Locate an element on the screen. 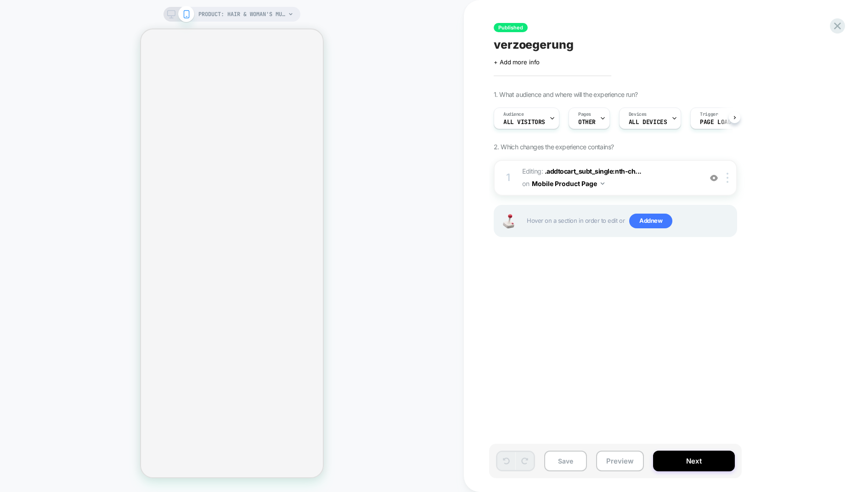  span: ALL DEVICES is located at coordinates (647, 122).